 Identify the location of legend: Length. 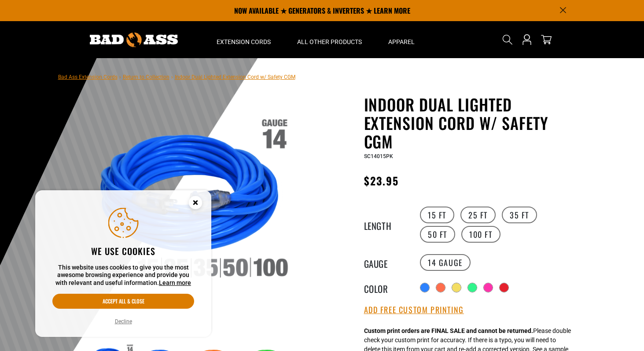
(386, 225).